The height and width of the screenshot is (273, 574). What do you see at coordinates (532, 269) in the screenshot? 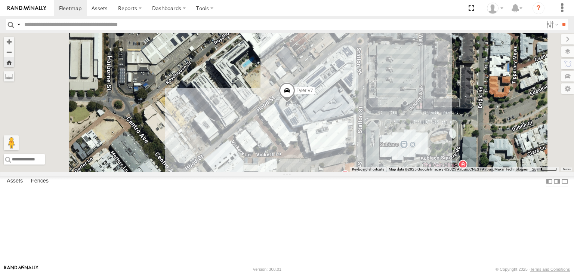
I see `div: © Copyright 2025 -` at bounding box center [532, 269].